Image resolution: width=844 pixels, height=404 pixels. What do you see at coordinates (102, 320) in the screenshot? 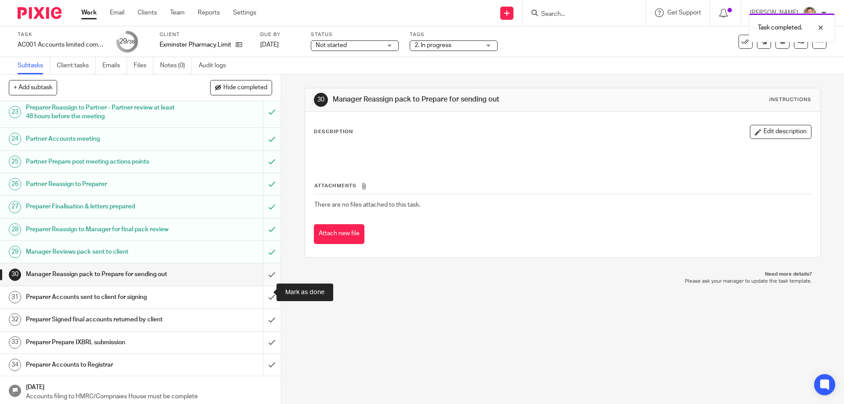
I see `h1: Preparer Signed final accounts returned by client` at bounding box center [102, 320].